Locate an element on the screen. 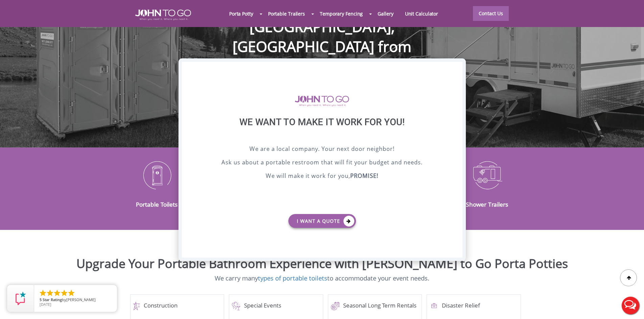 This screenshot has width=644, height=319. a: I want a Quote is located at coordinates (322, 221).